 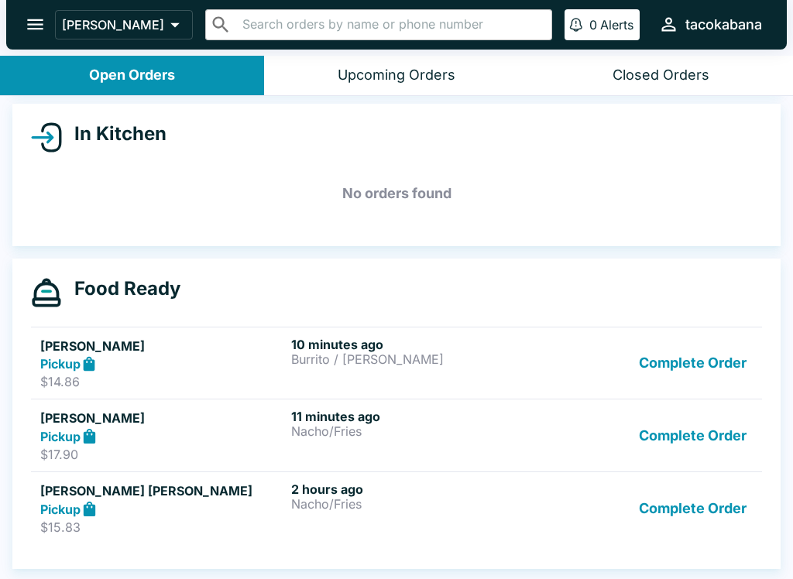 What do you see at coordinates (163, 382) in the screenshot?
I see `p: $14.86` at bounding box center [163, 382].